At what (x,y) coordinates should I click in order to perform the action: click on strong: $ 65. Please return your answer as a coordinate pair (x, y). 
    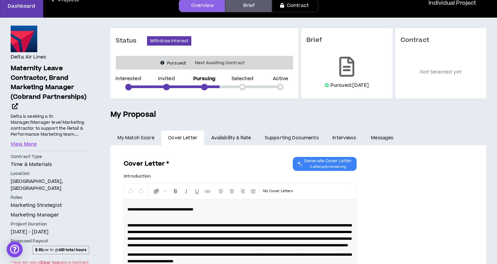
    Looking at the image, I should click on (39, 250).